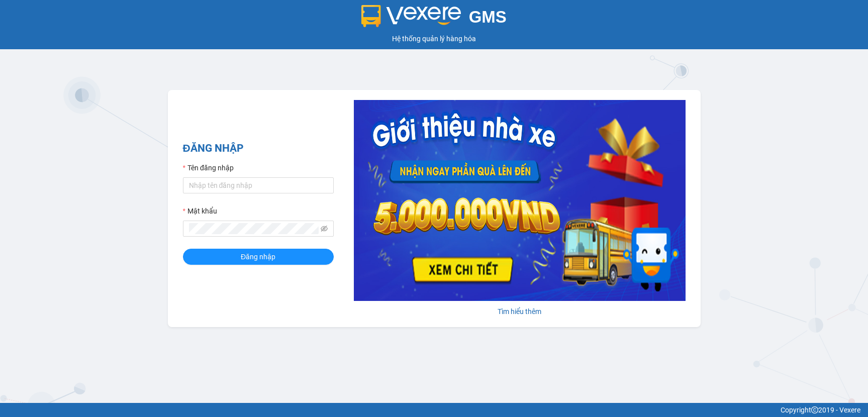  Describe the element at coordinates (814, 410) in the screenshot. I see `span: copyright` at that location.